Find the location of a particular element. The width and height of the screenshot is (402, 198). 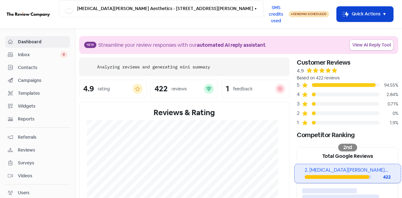

span: New is located at coordinates (90, 45).